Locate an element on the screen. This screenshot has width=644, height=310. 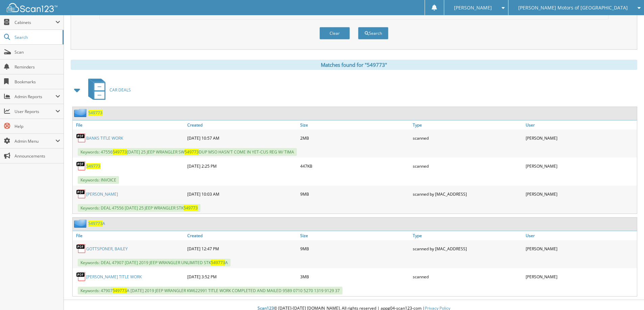
a: GOTTSPONER, BAILEY is located at coordinates (107, 249).